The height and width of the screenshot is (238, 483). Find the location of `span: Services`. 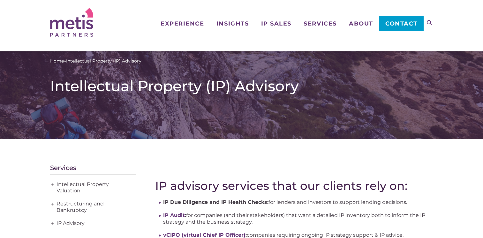

span: Services is located at coordinates (320, 24).